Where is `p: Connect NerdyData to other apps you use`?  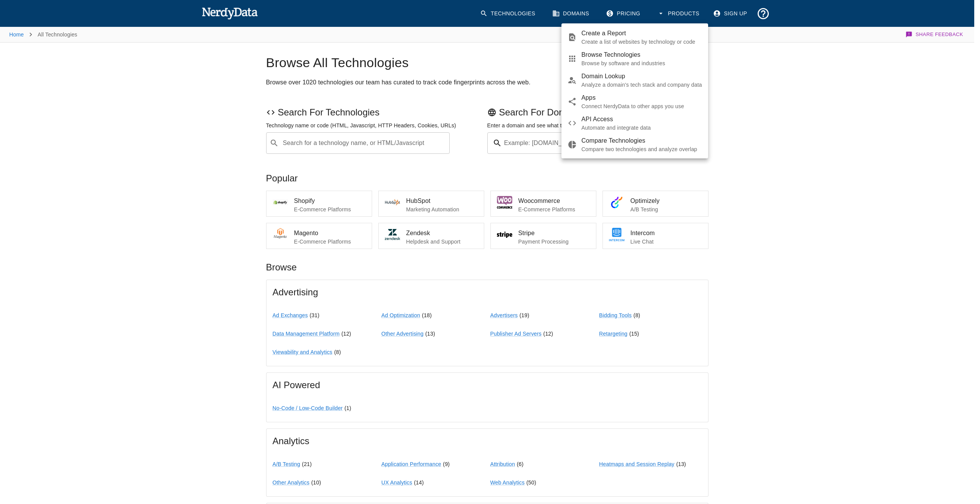 p: Connect NerdyData to other apps you use is located at coordinates (642, 106).